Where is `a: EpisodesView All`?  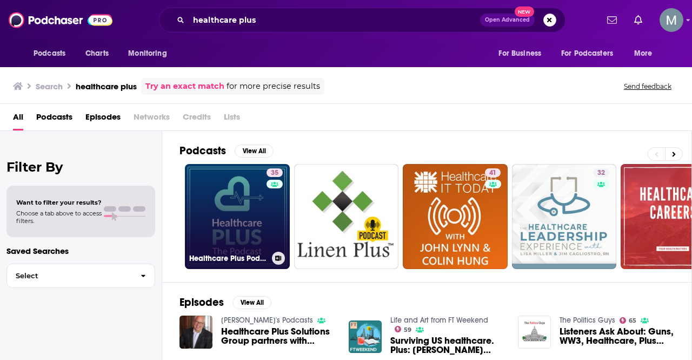
a: EpisodesView All is located at coordinates (226, 302).